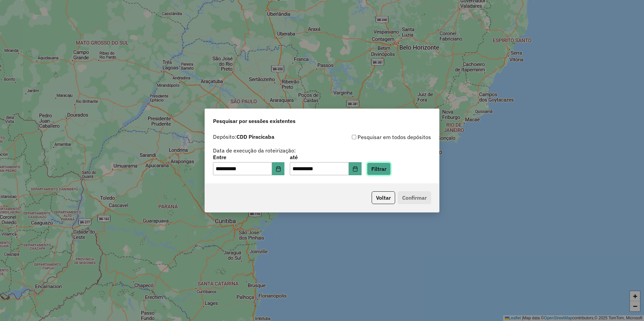  What do you see at coordinates (255, 136) in the screenshot?
I see `strong: CDD Piracicaba` at bounding box center [255, 136].